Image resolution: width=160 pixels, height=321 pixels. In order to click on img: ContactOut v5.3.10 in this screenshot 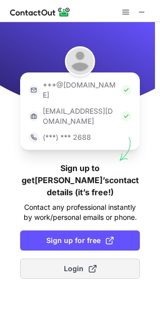, I will do `click(40, 12)`.